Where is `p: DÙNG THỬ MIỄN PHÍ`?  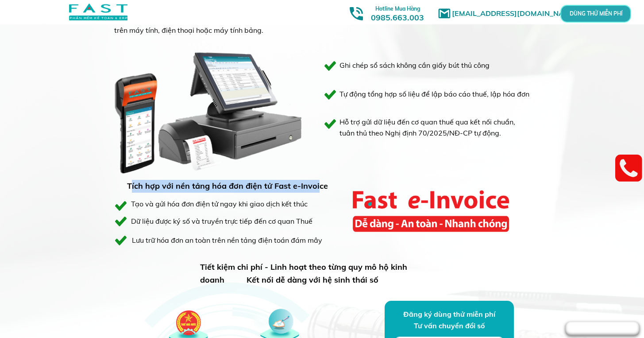 p: DÙNG THỬ MIỄN PHÍ is located at coordinates (596, 14).